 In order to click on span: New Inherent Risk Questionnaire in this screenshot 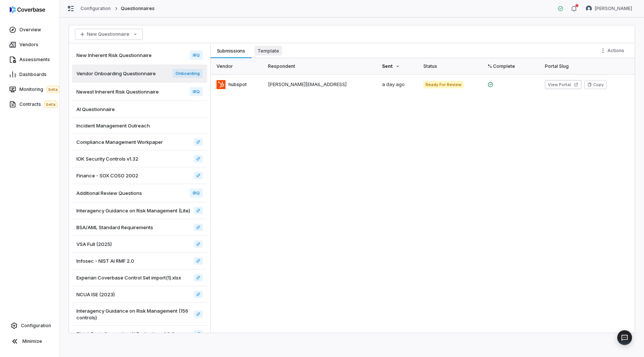, I will do `click(114, 55)`.